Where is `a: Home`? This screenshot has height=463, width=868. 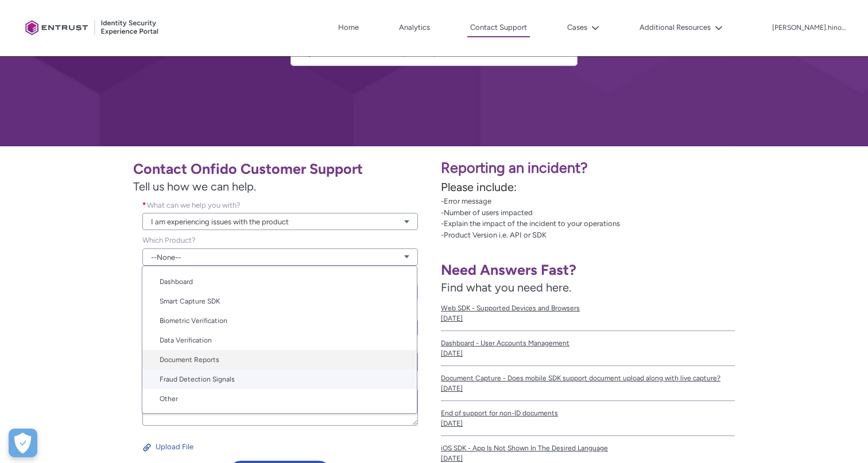
a: Home is located at coordinates (348, 28).